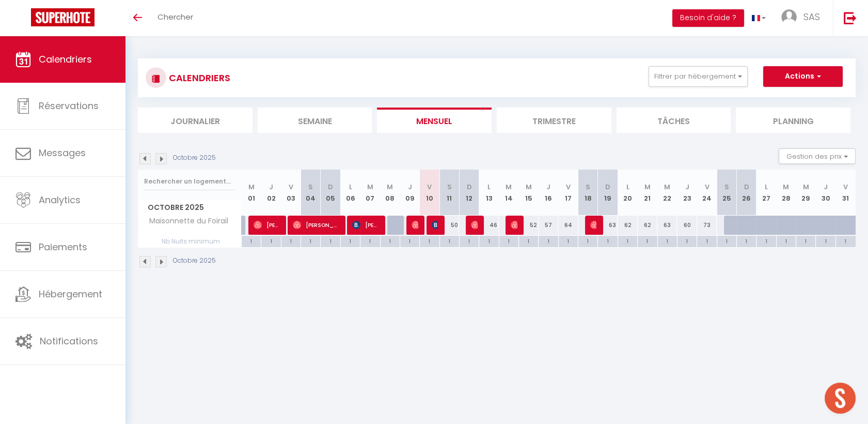  Describe the element at coordinates (529, 225) in the screenshot. I see `div: 52` at that location.